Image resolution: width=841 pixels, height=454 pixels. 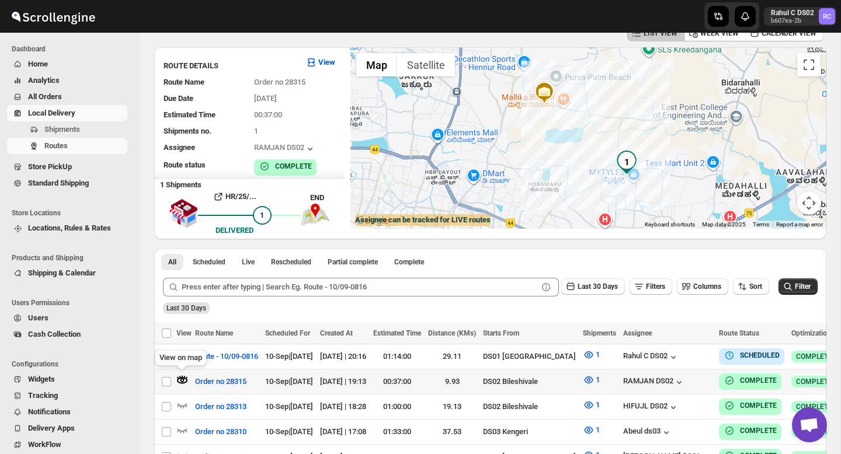 I want to click on span: Route Status, so click(x=739, y=333).